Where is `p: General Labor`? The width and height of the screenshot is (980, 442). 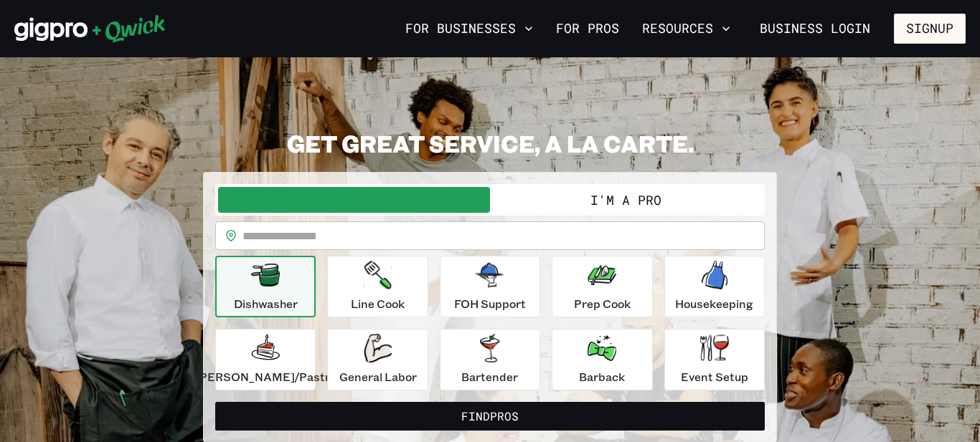
p: General Labor is located at coordinates (378, 377).